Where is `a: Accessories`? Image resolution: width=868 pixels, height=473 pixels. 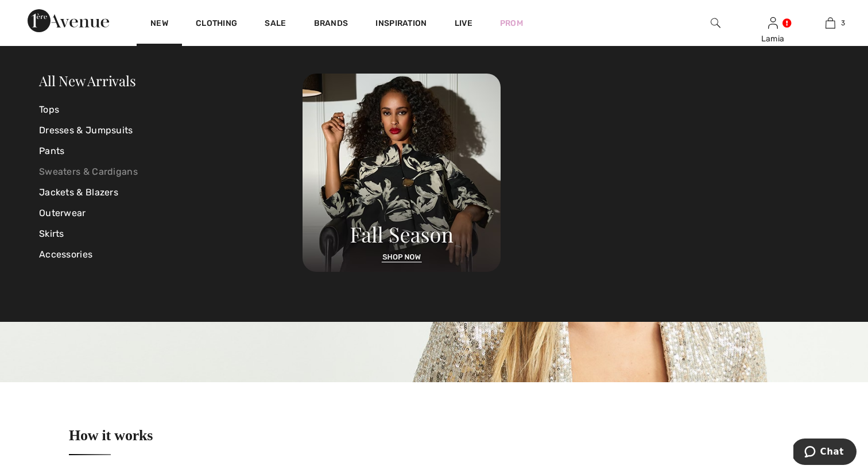 a: Accessories is located at coordinates (171, 254).